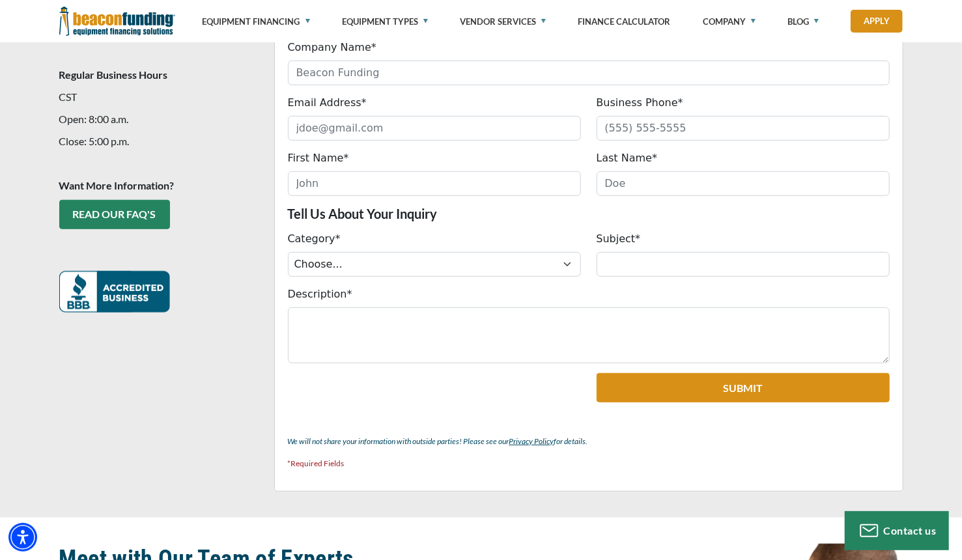  What do you see at coordinates (115, 292) in the screenshot?
I see `img: READ OUR FAQ's` at bounding box center [115, 292].